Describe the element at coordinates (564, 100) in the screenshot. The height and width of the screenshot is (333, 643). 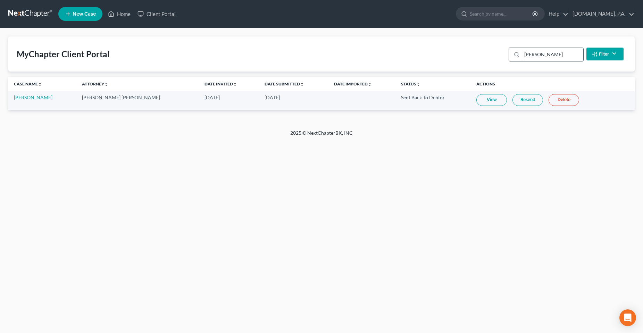
I see `a: Delete` at that location.